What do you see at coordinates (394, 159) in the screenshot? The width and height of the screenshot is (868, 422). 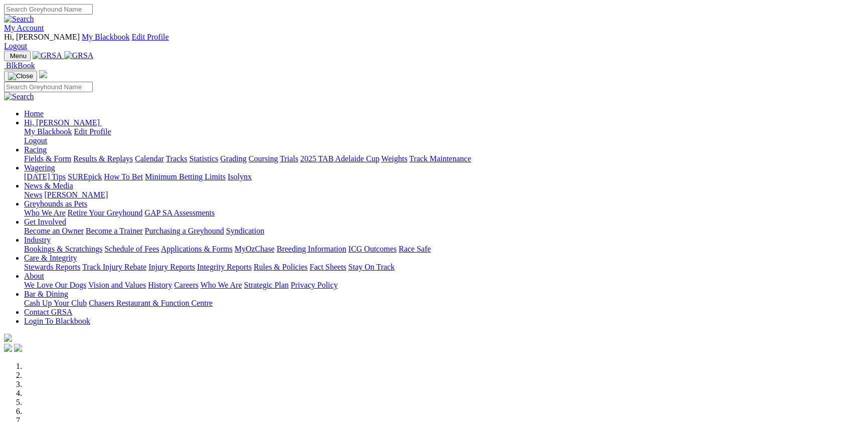 I see `a: Weights` at bounding box center [394, 159].